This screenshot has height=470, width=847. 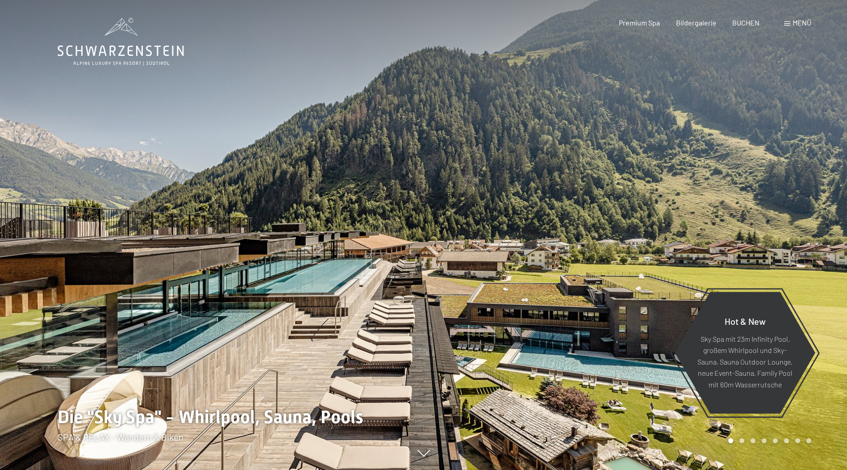 What do you see at coordinates (640, 22) in the screenshot?
I see `a: Premium Spa` at bounding box center [640, 22].